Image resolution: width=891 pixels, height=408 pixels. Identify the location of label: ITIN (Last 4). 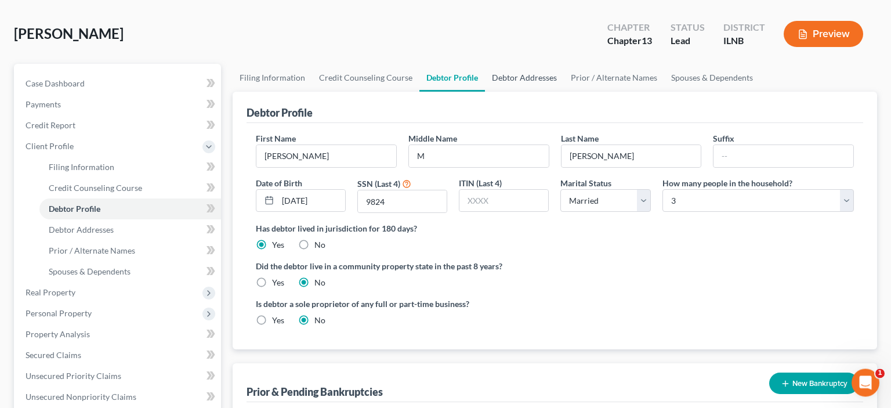
(480, 183).